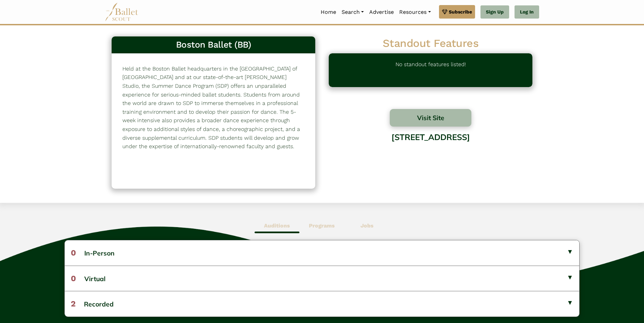 This screenshot has width=644, height=323. Describe the element at coordinates (277, 225) in the screenshot. I see `b: Auditions` at that location.